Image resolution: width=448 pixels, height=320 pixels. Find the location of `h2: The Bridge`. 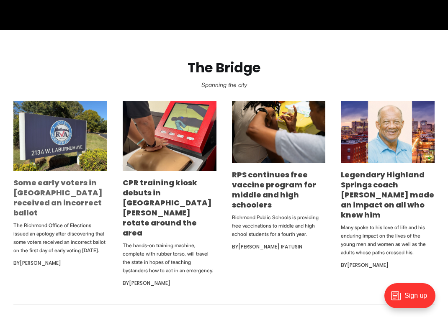

h2: The Bridge is located at coordinates (224, 68).